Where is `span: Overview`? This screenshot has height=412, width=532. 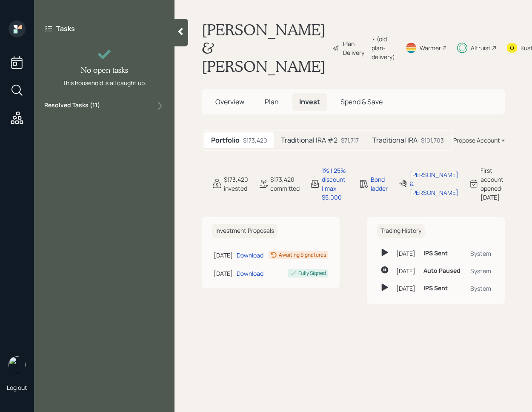 span: Overview is located at coordinates (230, 102).